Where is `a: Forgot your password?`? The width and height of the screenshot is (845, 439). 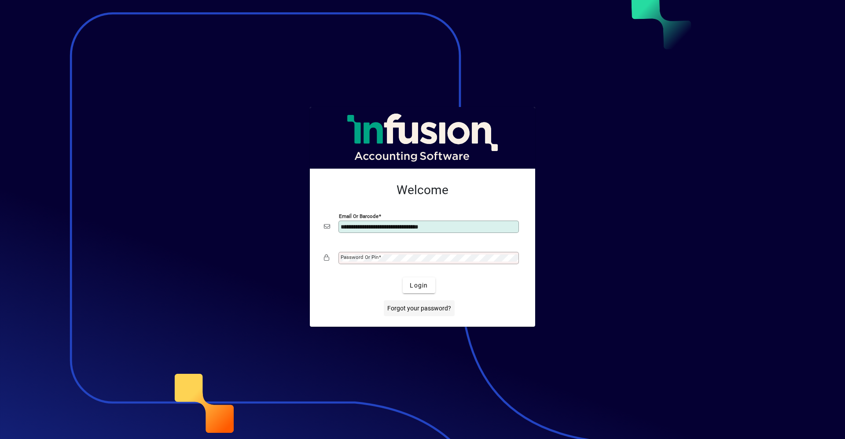
a: Forgot your password? is located at coordinates (419, 308).